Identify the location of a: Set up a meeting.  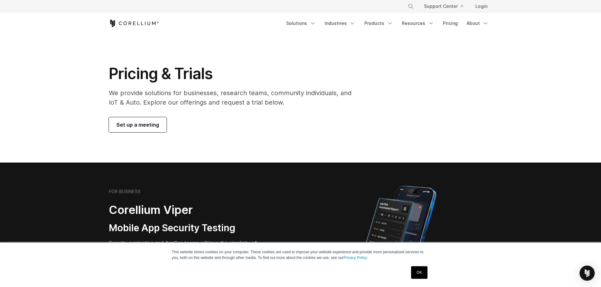
(137, 125).